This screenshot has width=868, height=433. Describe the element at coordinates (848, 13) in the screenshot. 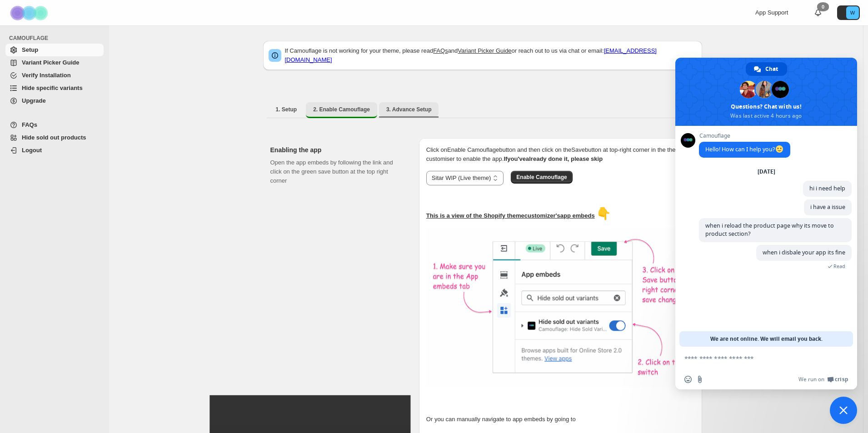

I see `button: Avatar with initials W` at that location.